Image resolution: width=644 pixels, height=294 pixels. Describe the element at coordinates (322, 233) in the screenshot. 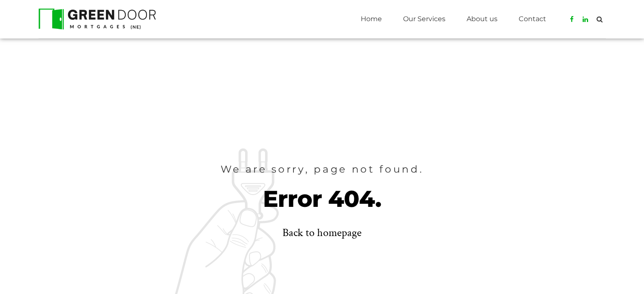

I see `a: Back to homepage` at that location.